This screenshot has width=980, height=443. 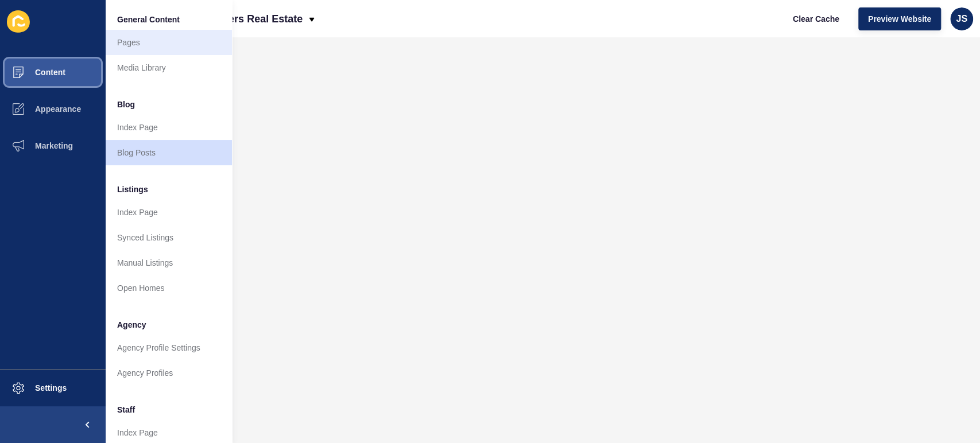 I want to click on a: Open Homes, so click(x=169, y=288).